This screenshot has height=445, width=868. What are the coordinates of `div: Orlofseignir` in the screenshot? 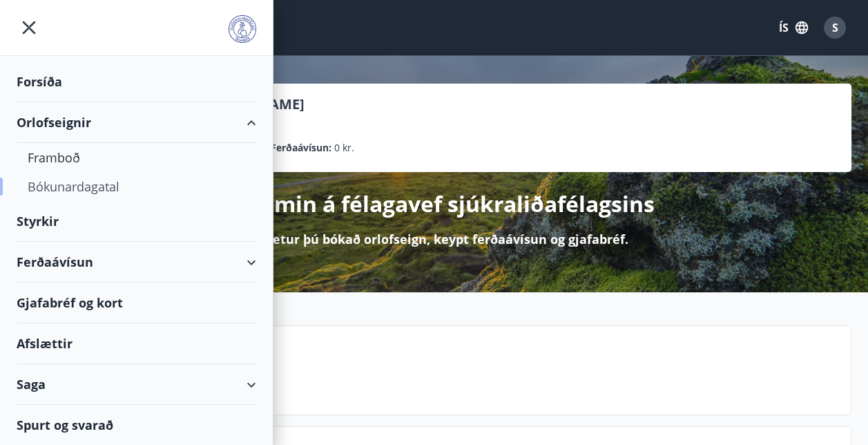 It's located at (136, 122).